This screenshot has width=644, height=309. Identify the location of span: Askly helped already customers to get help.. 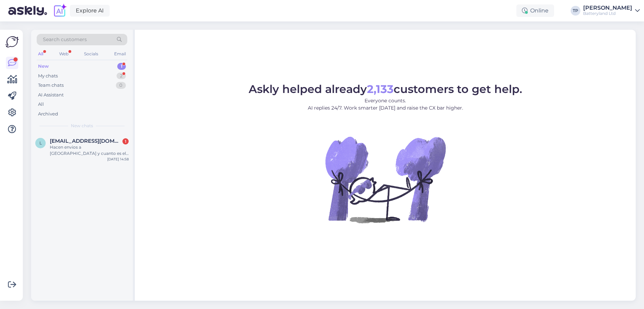
(385, 89).